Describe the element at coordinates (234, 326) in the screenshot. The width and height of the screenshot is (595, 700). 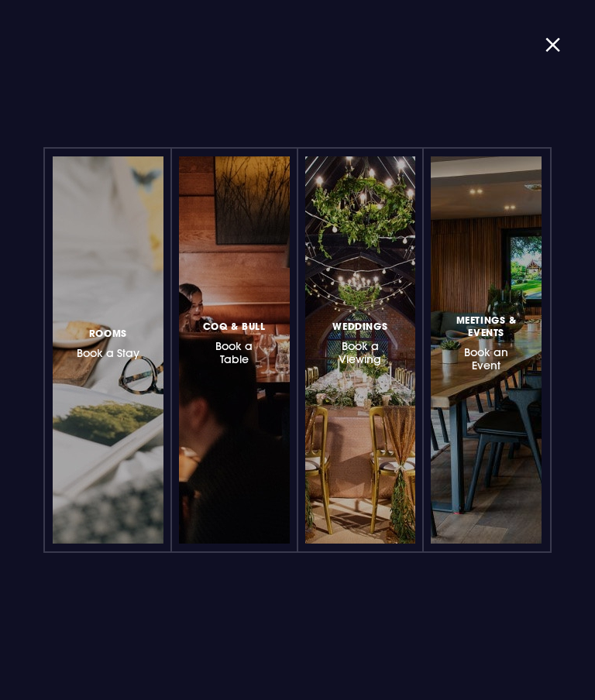
I see `span: Coq & Bull` at that location.